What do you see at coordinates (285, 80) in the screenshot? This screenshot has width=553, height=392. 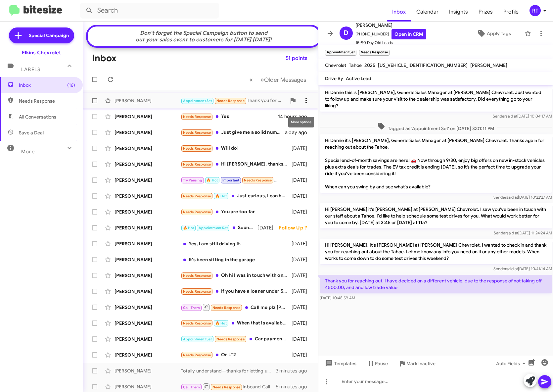 I see `span: Older Messages` at bounding box center [285, 80].